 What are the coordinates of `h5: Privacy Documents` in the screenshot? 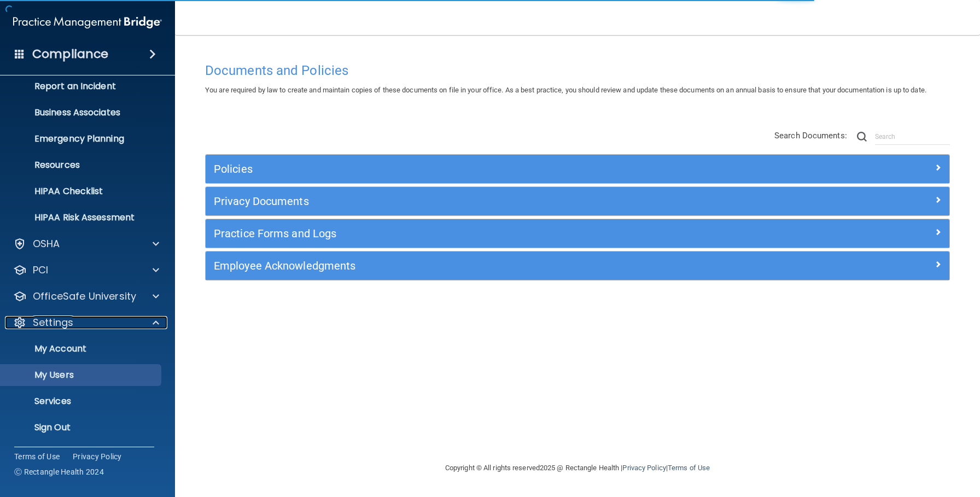 It's located at (485, 201).